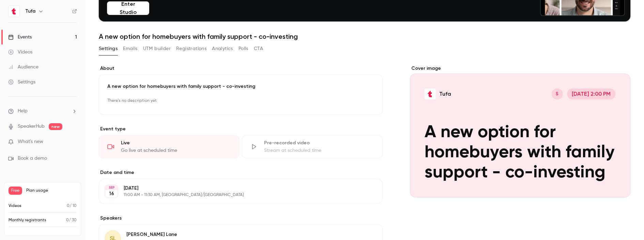  Describe the element at coordinates (22, 111) in the screenshot. I see `span: Help` at that location.